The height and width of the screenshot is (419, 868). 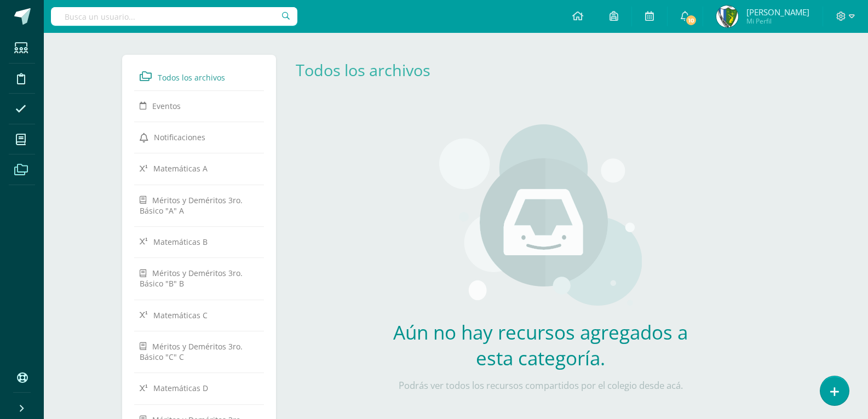 What do you see at coordinates (199, 351) in the screenshot?
I see `a: Méritos y Deméritos 3ro. Básico "C" C` at bounding box center [199, 351].